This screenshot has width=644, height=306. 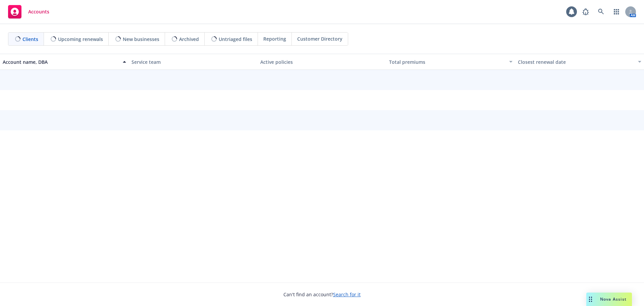 I want to click on button: Closest renewal date, so click(x=579, y=62).